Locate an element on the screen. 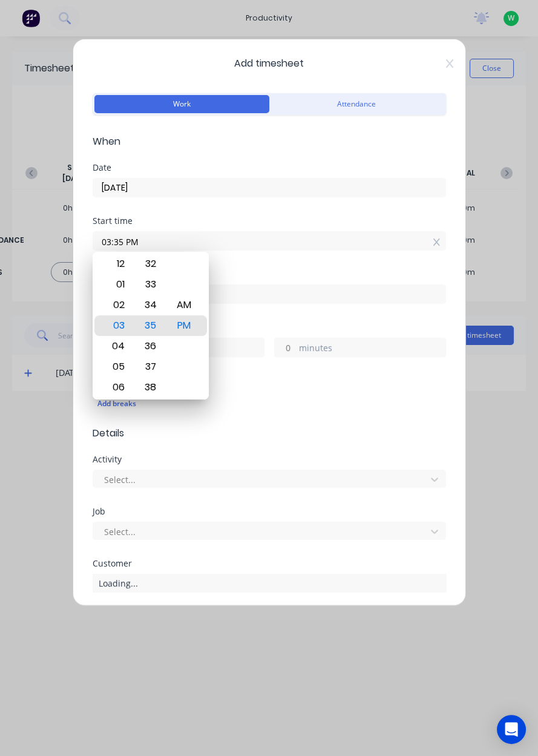 Image resolution: width=538 pixels, height=756 pixels. div: 06 is located at coordinates (117, 387).